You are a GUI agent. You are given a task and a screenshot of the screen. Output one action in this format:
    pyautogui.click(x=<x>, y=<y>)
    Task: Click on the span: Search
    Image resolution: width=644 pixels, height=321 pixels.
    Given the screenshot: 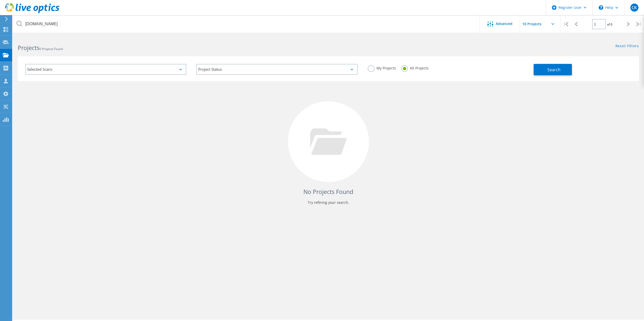 What is the action you would take?
    pyautogui.click(x=554, y=70)
    